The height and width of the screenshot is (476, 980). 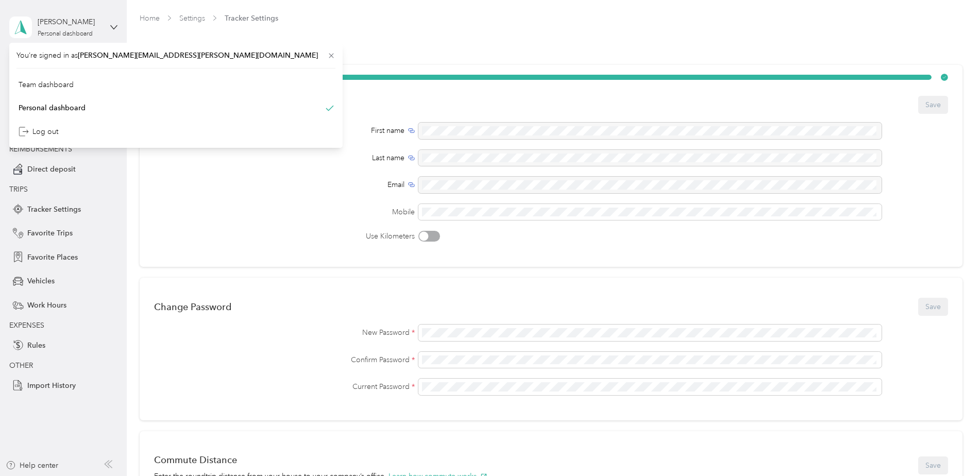 What do you see at coordinates (47, 305) in the screenshot?
I see `span: Work Hours` at bounding box center [47, 305].